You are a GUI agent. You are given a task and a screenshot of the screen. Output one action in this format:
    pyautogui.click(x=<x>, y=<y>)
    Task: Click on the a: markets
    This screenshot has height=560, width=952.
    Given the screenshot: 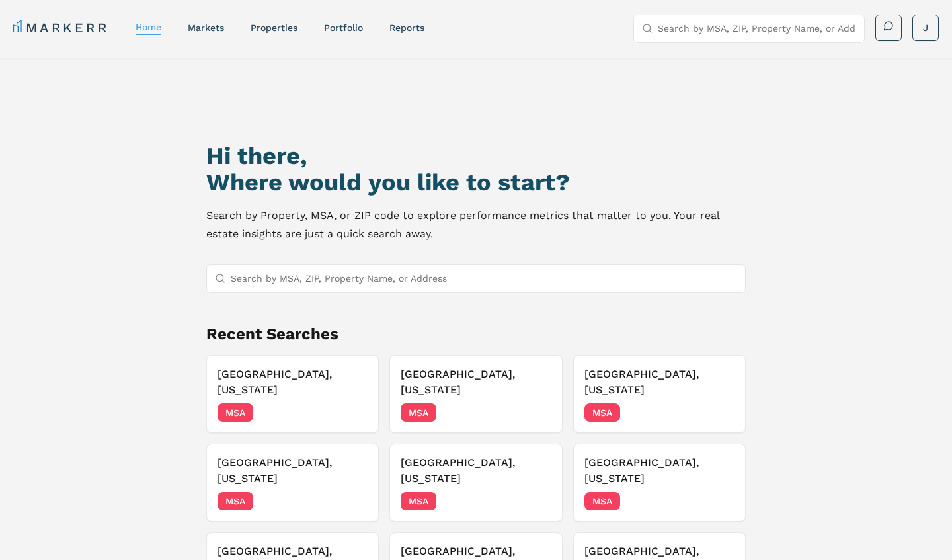 What is the action you would take?
    pyautogui.click(x=206, y=27)
    